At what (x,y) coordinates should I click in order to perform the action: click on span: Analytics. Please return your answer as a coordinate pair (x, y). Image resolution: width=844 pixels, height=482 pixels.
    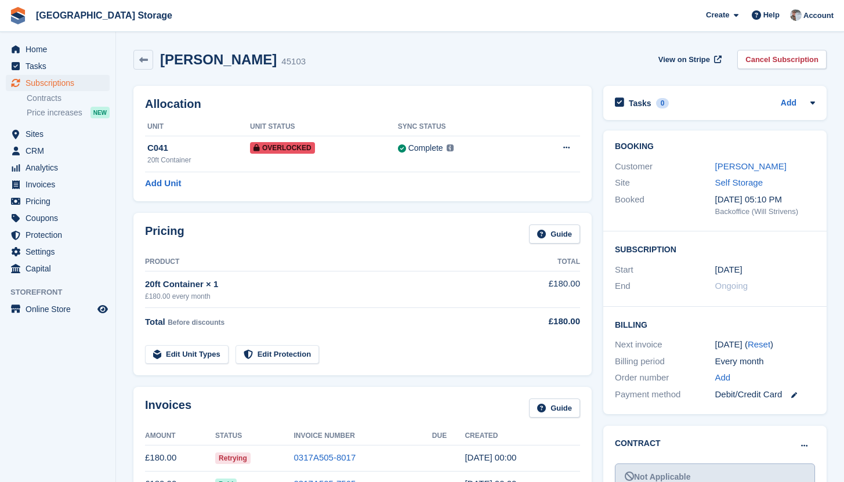
    Looking at the image, I should click on (60, 168).